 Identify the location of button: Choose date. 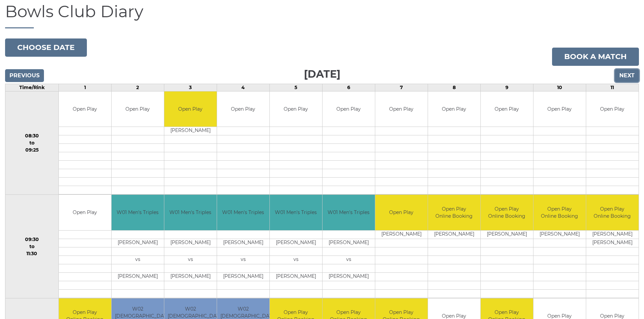
(46, 47).